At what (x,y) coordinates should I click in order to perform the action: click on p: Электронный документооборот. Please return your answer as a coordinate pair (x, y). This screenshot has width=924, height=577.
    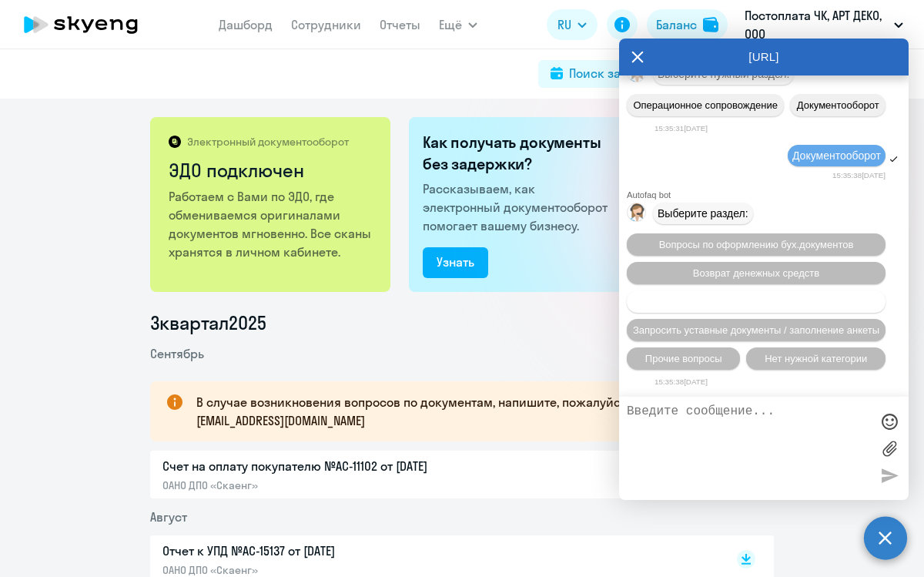
    Looking at the image, I should click on (268, 142).